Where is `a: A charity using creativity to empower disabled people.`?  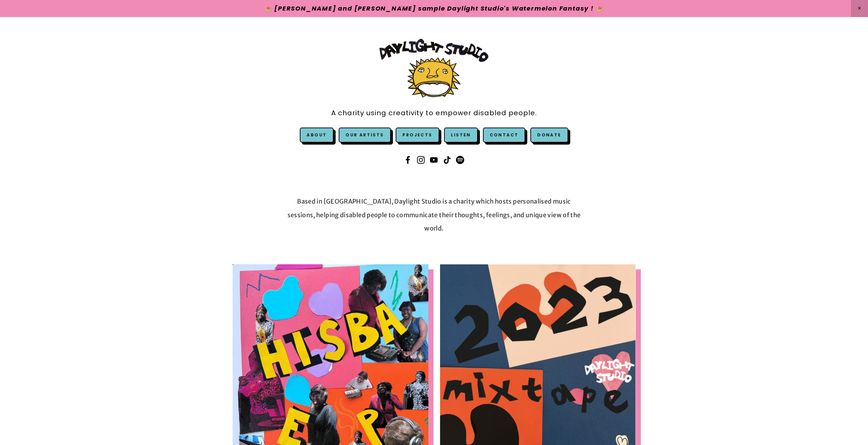
a: A charity using creativity to empower disabled people. is located at coordinates (434, 113).